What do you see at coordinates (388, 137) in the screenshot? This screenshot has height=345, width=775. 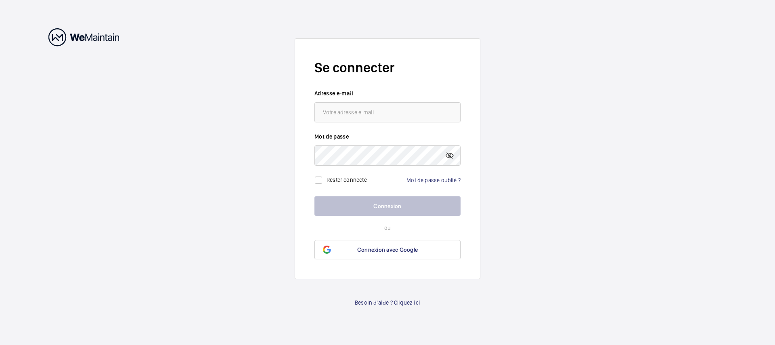 I see `label: Mot de passe` at bounding box center [388, 137].